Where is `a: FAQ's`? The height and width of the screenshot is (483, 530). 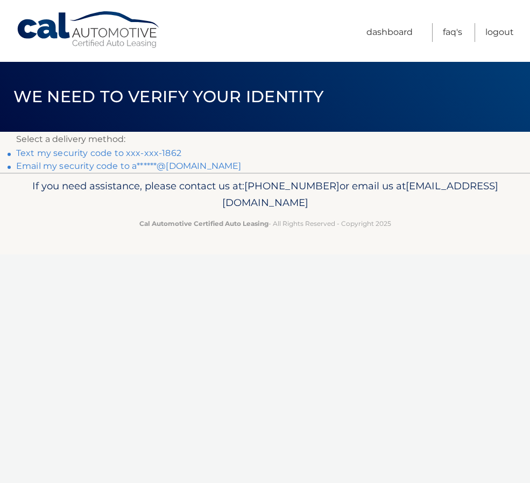
a: FAQ's is located at coordinates (453, 32).